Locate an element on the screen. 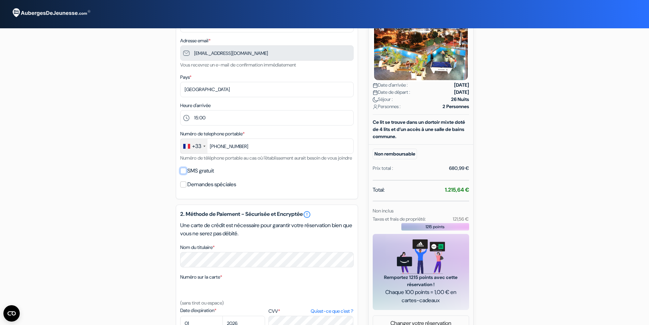 This screenshot has width=649, height=325. label: Demandes spéciales is located at coordinates (212, 184).